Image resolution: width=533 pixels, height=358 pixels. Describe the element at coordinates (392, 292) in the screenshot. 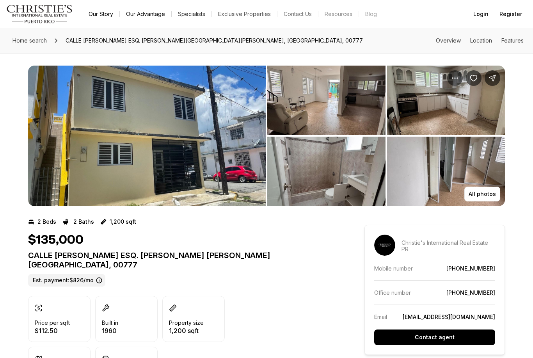

I see `p: Office number` at that location.